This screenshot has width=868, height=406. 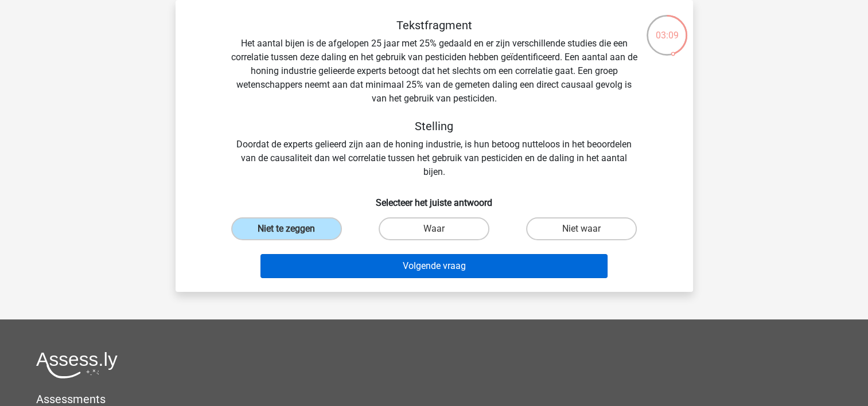 I want to click on h5: Tekstfragment, so click(x=435, y=26).